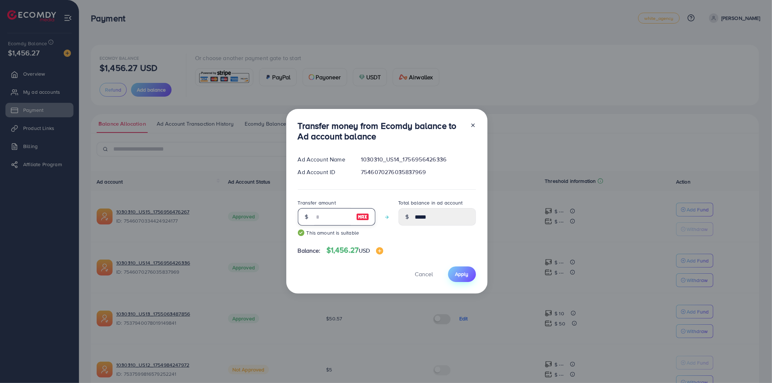 The width and height of the screenshot is (772, 383). What do you see at coordinates (323, 172) in the screenshot?
I see `div: Ad Account ID` at bounding box center [323, 172].